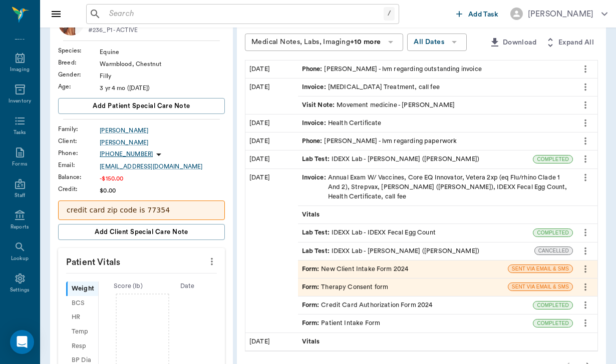 Image resolution: width=616 pixels, height=364 pixels. Describe the element at coordinates (341, 323) in the screenshot. I see `div: Patient Intake Form` at that location.